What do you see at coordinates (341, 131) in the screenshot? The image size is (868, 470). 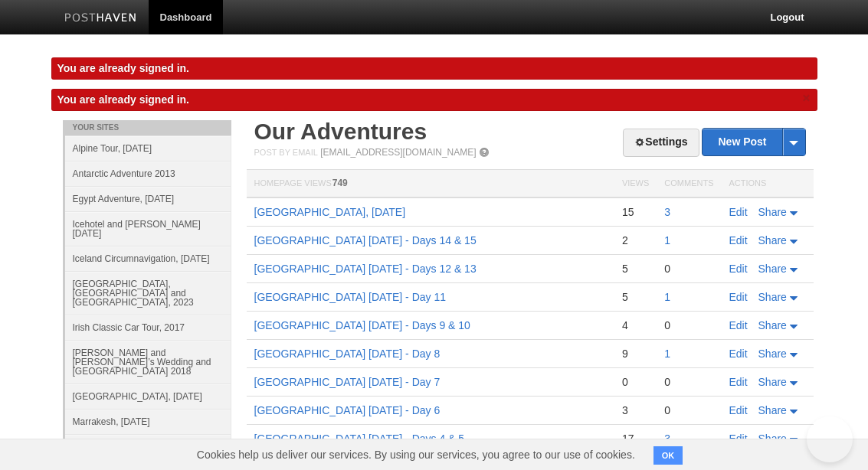 I see `a: Our Adventures` at bounding box center [341, 131].